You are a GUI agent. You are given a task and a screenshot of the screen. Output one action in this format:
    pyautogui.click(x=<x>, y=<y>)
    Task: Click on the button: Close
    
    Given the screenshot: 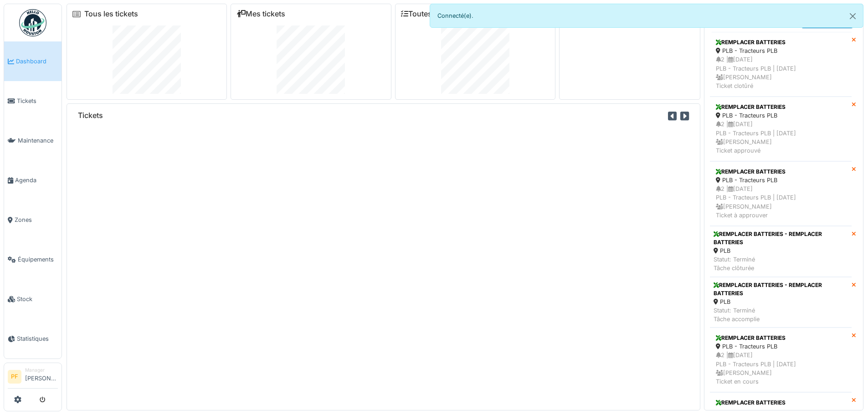 What is the action you would take?
    pyautogui.click(x=852, y=16)
    